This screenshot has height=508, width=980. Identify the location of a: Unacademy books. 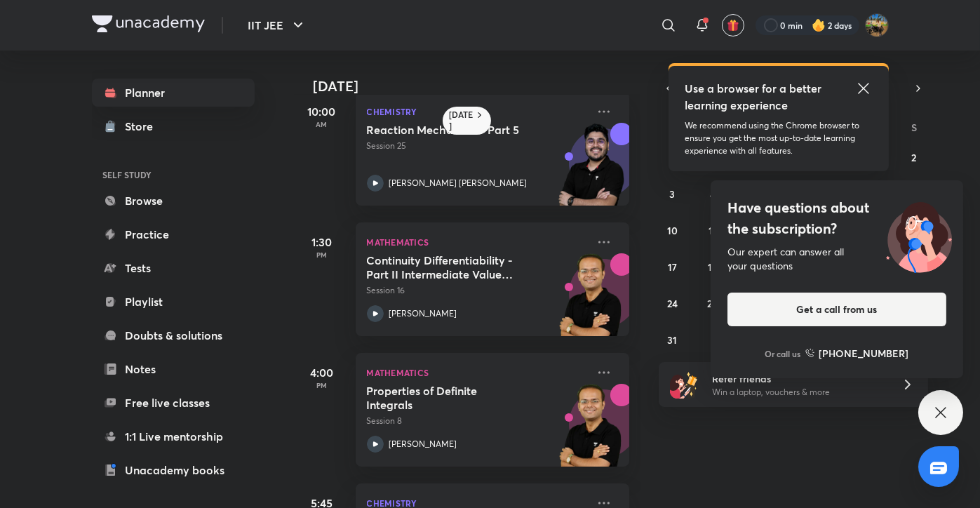
(174, 470).